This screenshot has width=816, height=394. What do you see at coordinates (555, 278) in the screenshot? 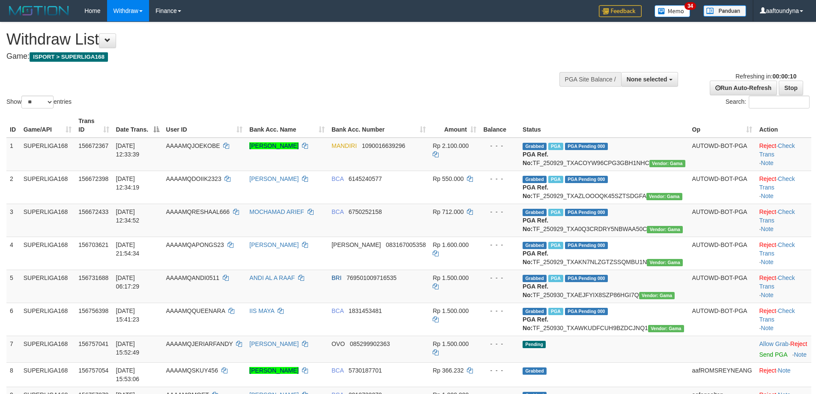
I see `span: Marked by aafromsomean` at bounding box center [555, 278].